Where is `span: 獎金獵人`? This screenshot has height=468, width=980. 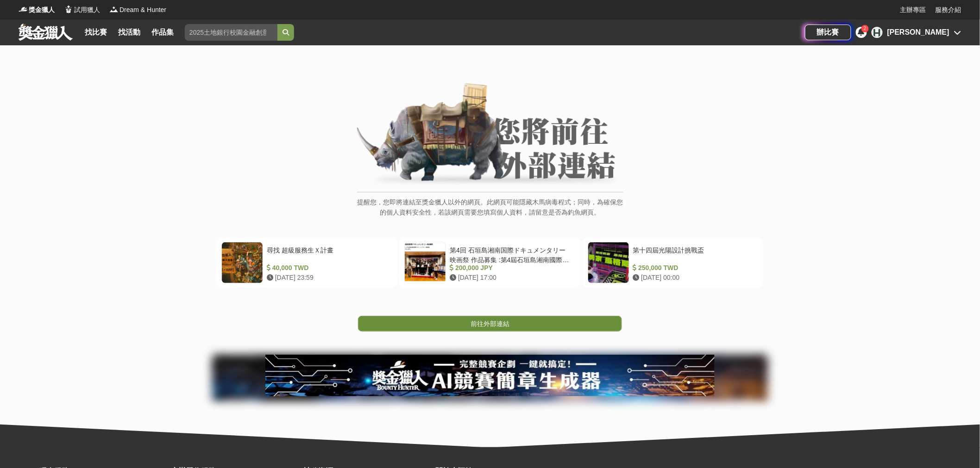
span: 獎金獵人 is located at coordinates (42, 9).